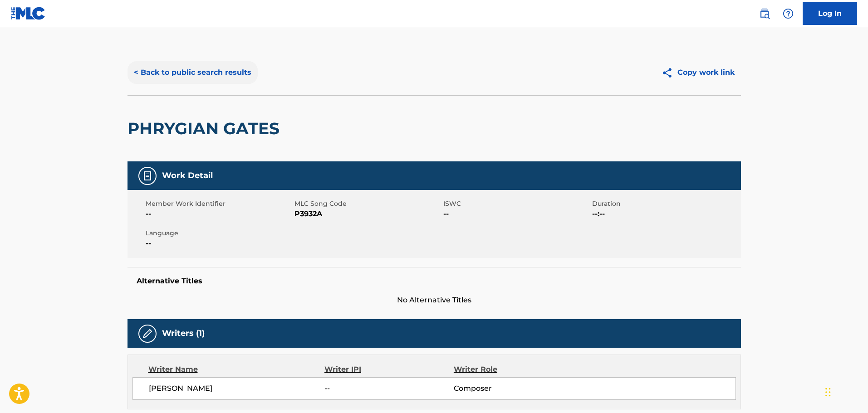  I want to click on span: Composer, so click(513, 389).